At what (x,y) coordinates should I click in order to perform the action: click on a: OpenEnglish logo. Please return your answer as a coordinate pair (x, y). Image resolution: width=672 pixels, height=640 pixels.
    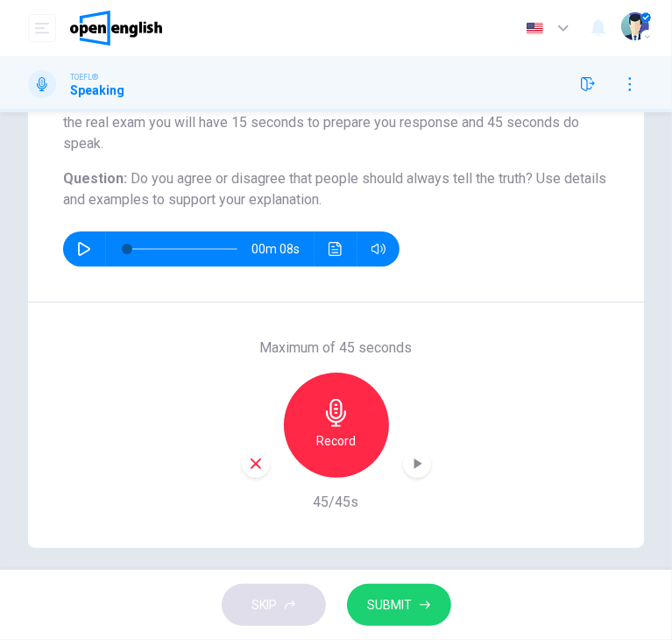
    Looking at the image, I should click on (116, 28).